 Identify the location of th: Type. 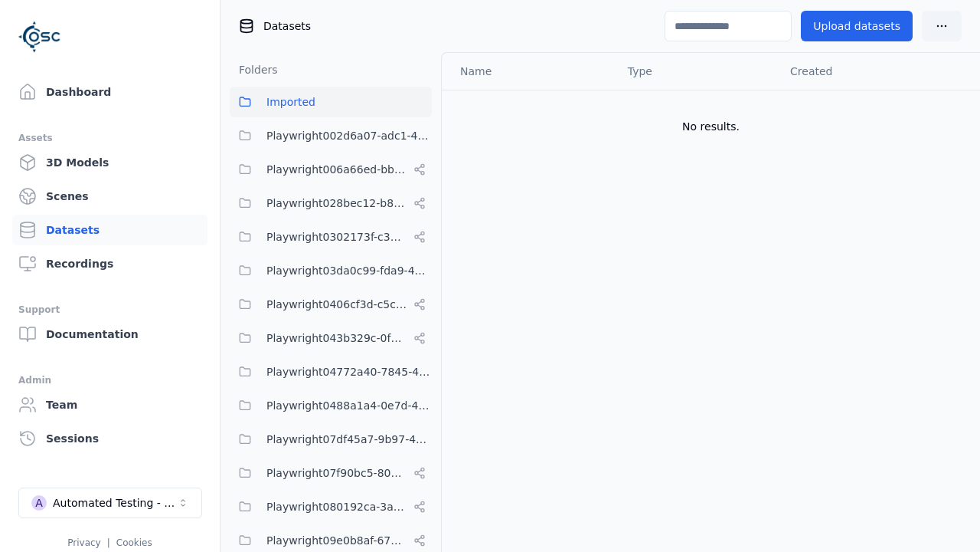
(697, 71).